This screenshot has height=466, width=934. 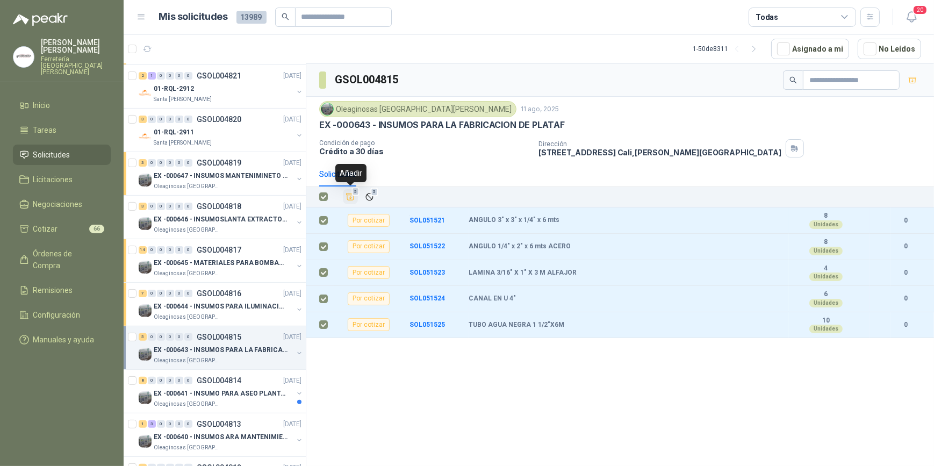 What do you see at coordinates (911, 17) in the screenshot?
I see `button: 20` at bounding box center [911, 17].